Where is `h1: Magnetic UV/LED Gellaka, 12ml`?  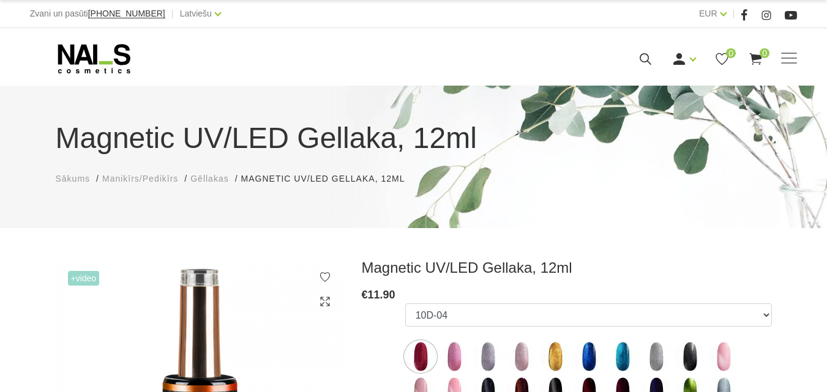
h1: Magnetic UV/LED Gellaka, 12ml is located at coordinates (414, 138).